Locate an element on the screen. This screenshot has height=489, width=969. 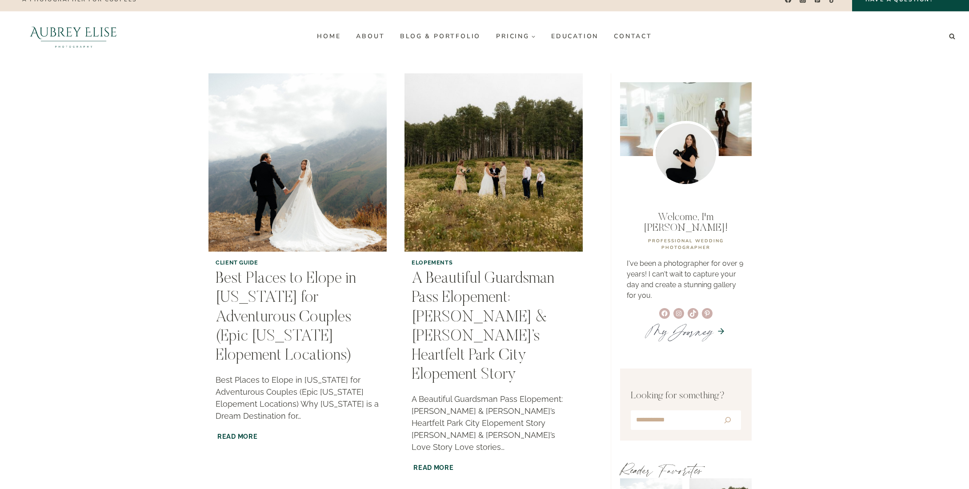
a: Home is located at coordinates (329, 36).